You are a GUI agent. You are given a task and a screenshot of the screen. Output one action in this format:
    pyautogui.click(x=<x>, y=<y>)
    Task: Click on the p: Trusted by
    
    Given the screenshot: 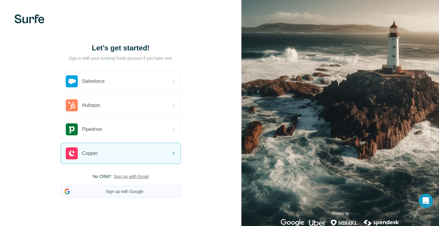 What is the action you would take?
    pyautogui.click(x=340, y=213)
    